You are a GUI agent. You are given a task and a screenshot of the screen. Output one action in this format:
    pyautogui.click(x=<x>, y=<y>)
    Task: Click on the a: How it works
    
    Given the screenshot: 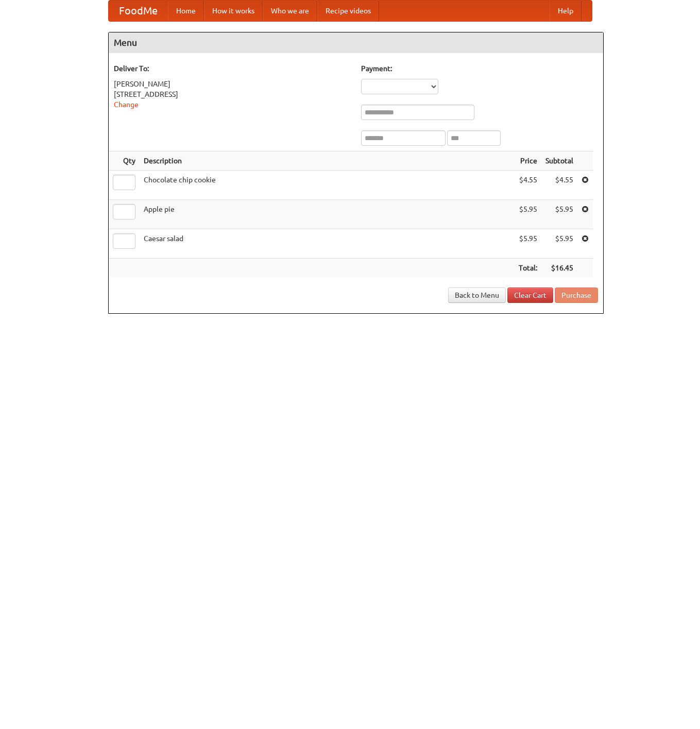 What is the action you would take?
    pyautogui.click(x=233, y=11)
    